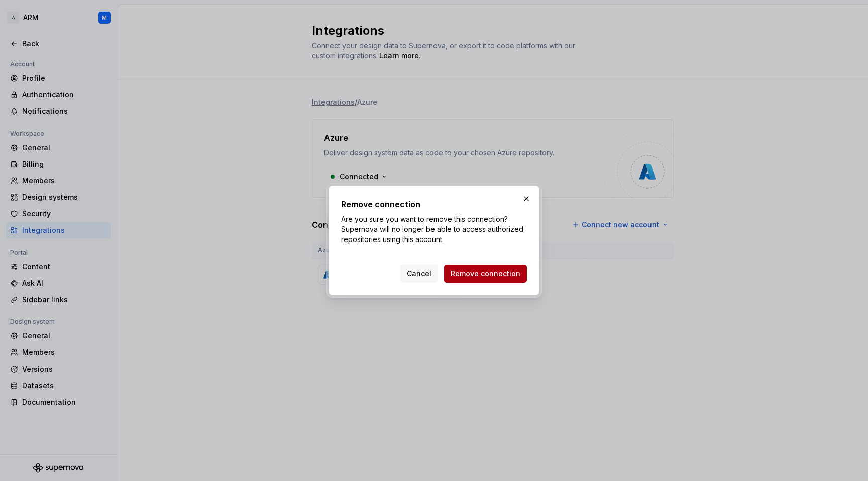  I want to click on span: Cancel, so click(419, 274).